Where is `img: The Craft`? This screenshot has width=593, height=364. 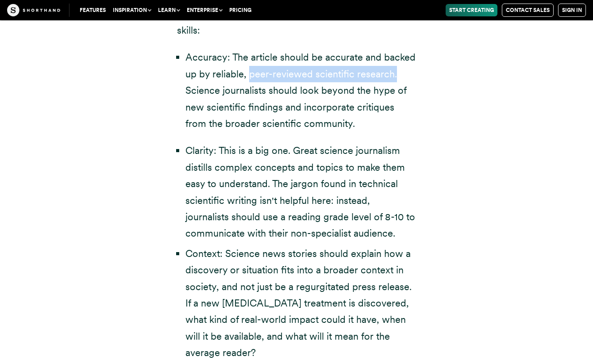
img: The Craft is located at coordinates (34, 10).